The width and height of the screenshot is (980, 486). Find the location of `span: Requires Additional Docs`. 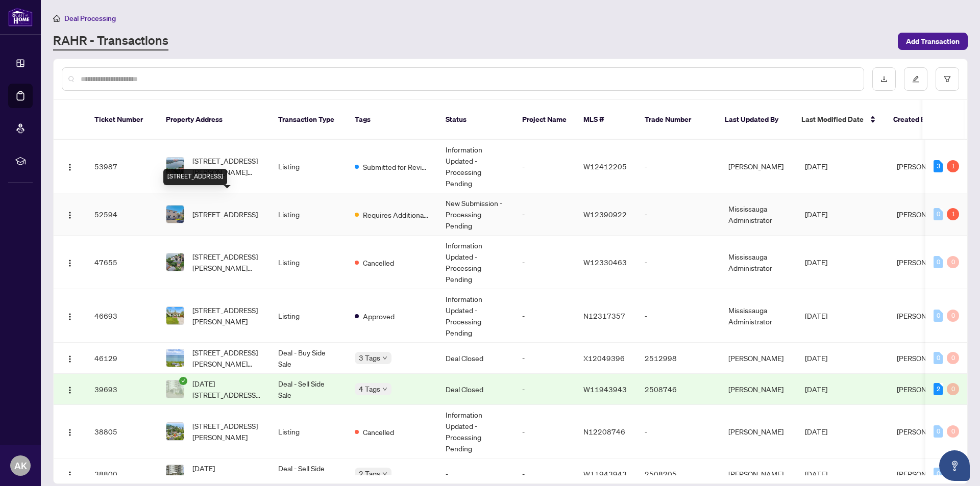

span: Requires Additional Docs is located at coordinates (396, 215).